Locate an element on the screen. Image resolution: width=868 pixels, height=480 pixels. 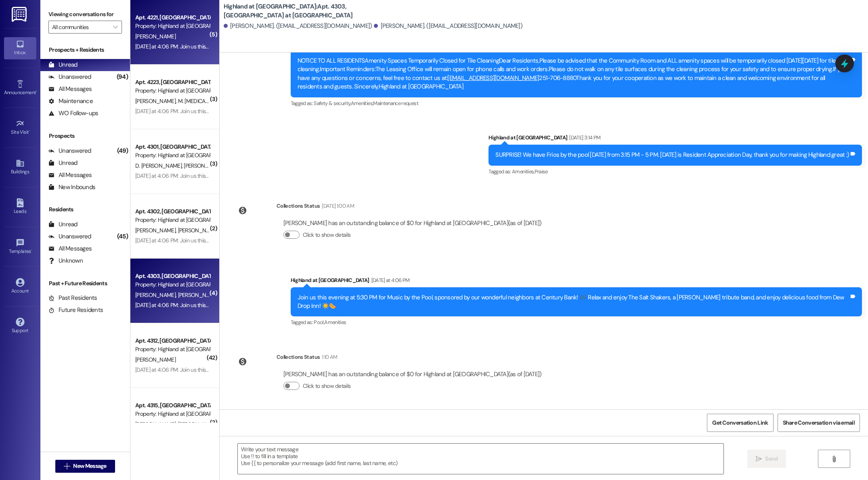
button: New Message is located at coordinates (85, 466).